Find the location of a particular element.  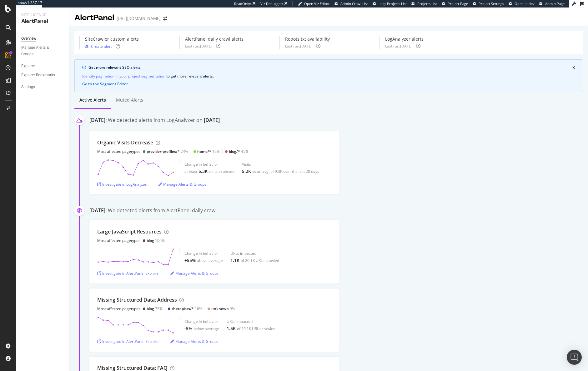

div: We detected alerts from LogAnalyzer on is located at coordinates (164, 121).